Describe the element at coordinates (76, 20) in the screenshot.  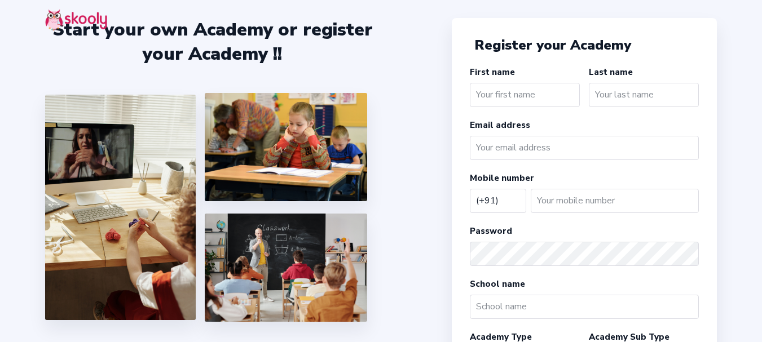
I see `img: skooly-logo.png` at that location.